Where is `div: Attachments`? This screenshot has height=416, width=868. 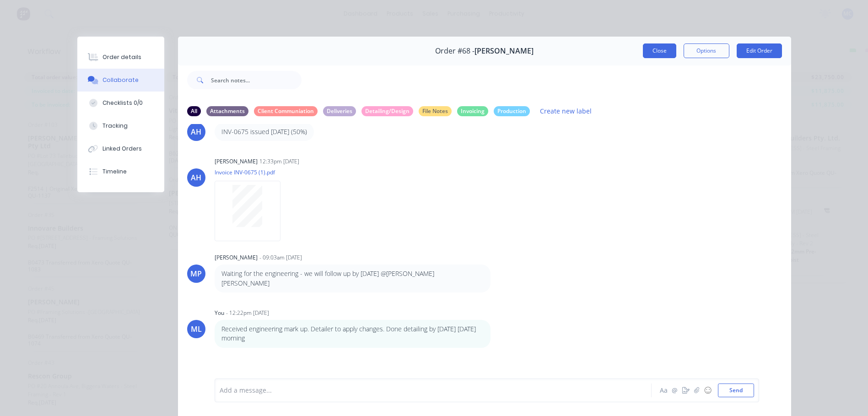 div: Attachments is located at coordinates (228, 111).